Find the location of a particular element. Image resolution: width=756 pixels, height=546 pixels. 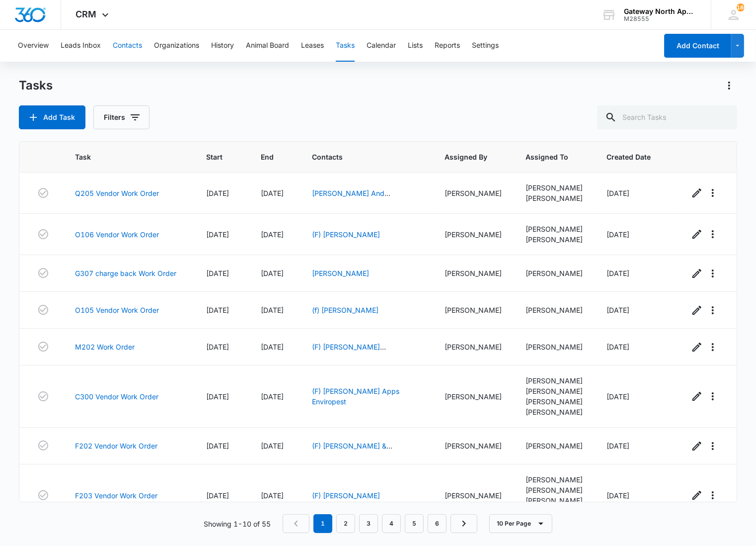

span: Contacts is located at coordinates (359, 157).